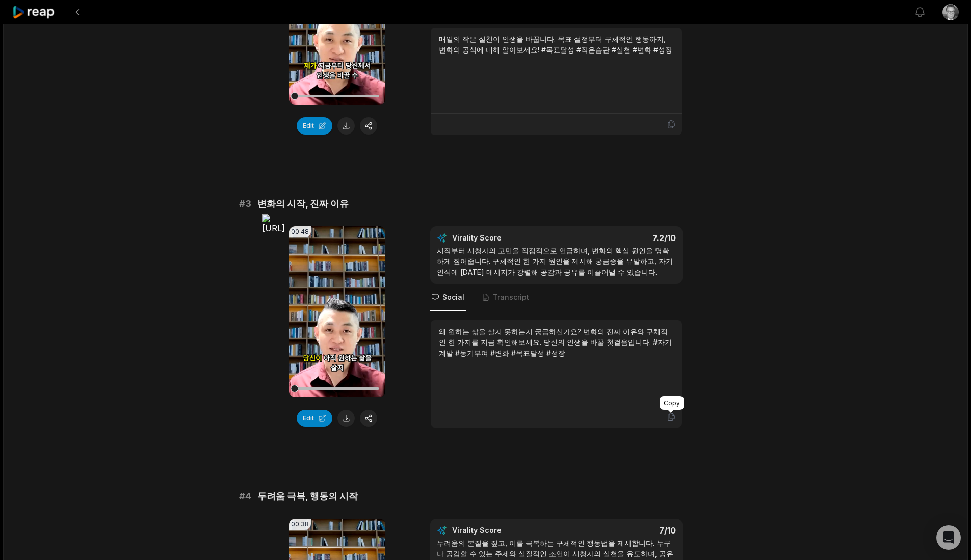 This screenshot has width=971, height=560. What do you see at coordinates (337, 312) in the screenshot?
I see `video: Your browser does not support mp4 format.` at bounding box center [337, 312].